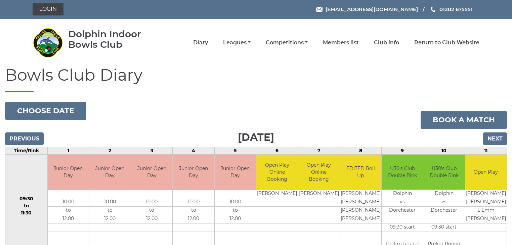 This screenshot has width=512, height=245. I want to click on td: 2, so click(110, 150).